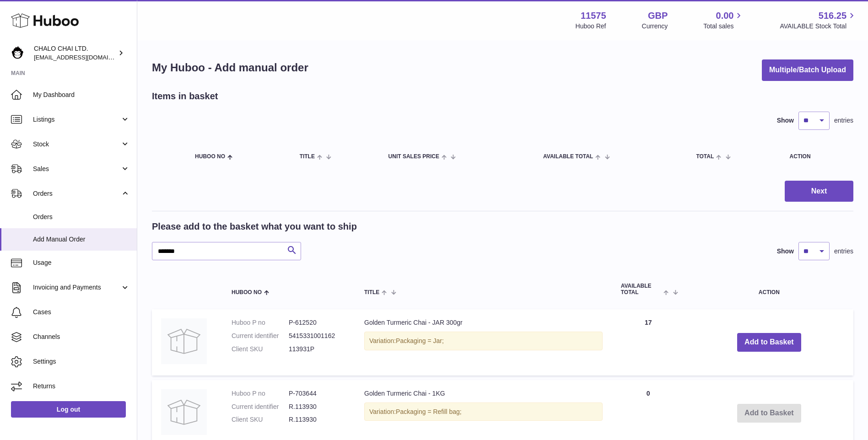  I want to click on button: Multiple/Batch Upload, so click(807, 70).